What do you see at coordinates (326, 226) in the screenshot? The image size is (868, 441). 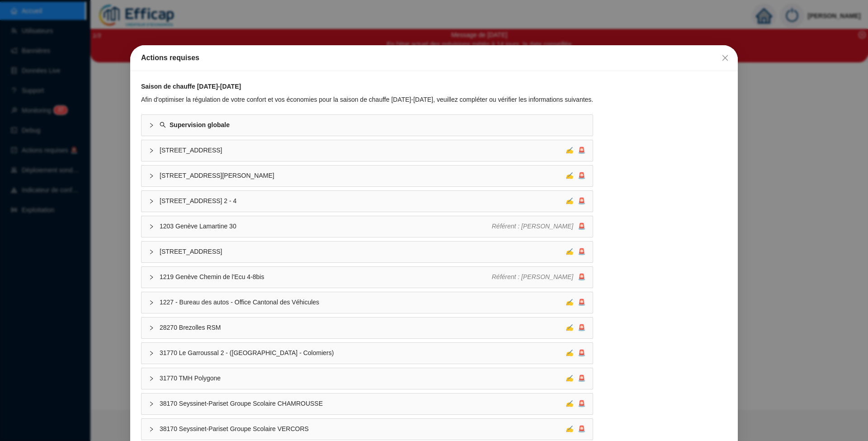 I see `span: 1203 Genève Lamartine 30` at bounding box center [326, 226].